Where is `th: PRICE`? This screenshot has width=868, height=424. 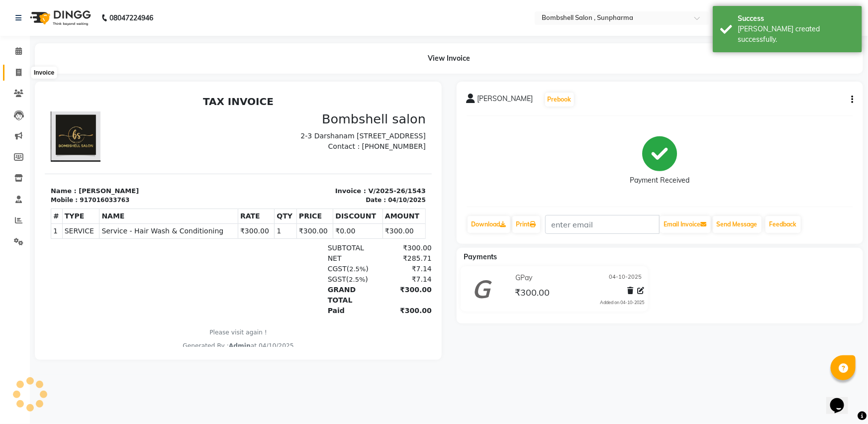
th: PRICE is located at coordinates (271, 125).